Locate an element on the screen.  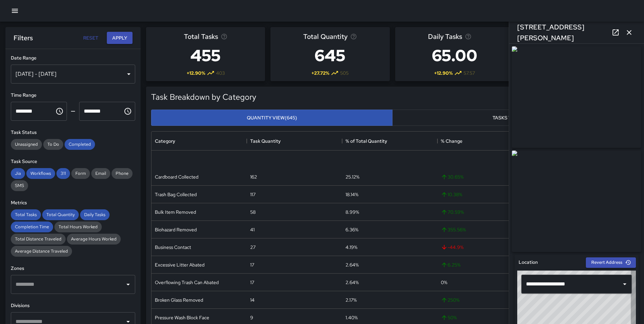
div: Email is located at coordinates (101, 173).